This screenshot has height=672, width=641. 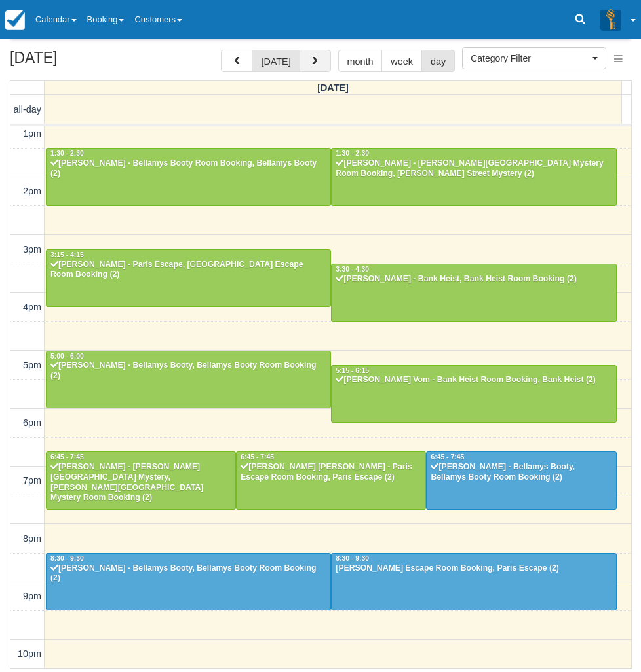 What do you see at coordinates (32, 191) in the screenshot?
I see `span: 2pm` at bounding box center [32, 191].